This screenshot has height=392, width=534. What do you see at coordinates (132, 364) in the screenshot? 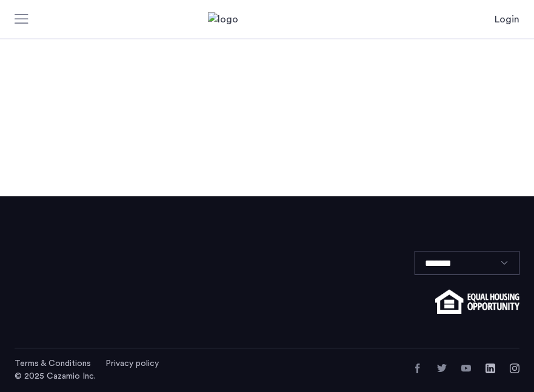
I see `a: Privacy policy` at bounding box center [132, 364].